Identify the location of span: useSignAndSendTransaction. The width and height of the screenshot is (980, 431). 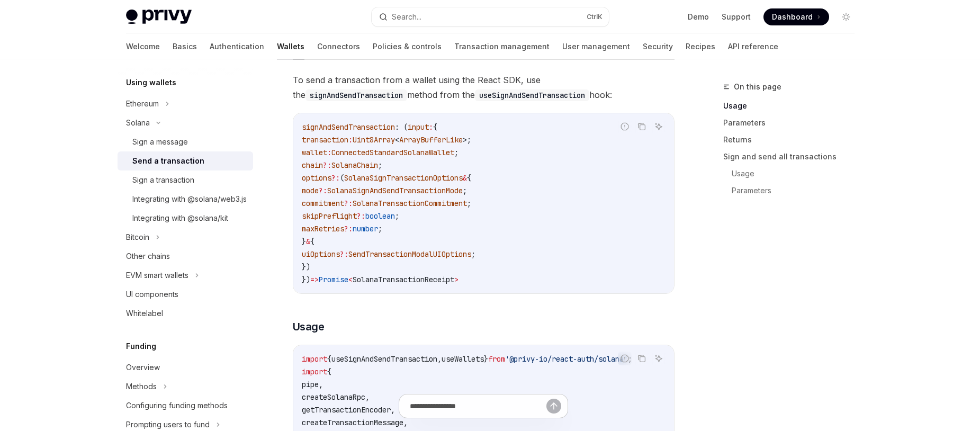
(384, 359).